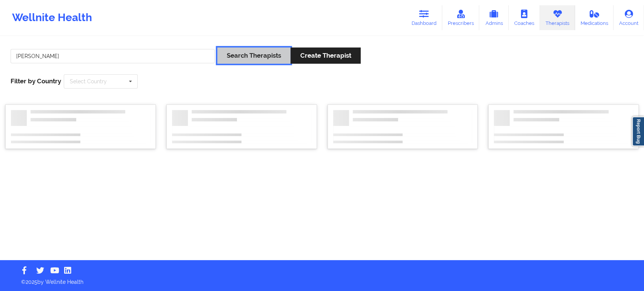 This screenshot has width=644, height=291. I want to click on a: Account, so click(629, 17).